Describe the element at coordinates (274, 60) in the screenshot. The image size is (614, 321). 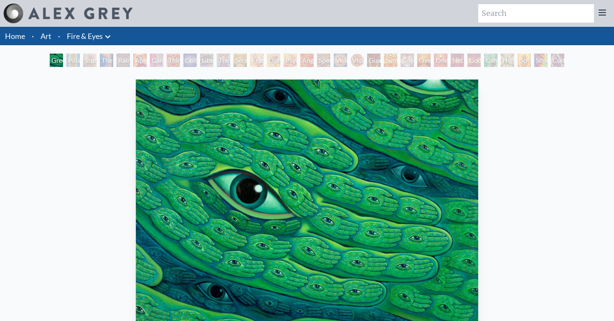
I see `div: Ophanic Eyelash` at that location.